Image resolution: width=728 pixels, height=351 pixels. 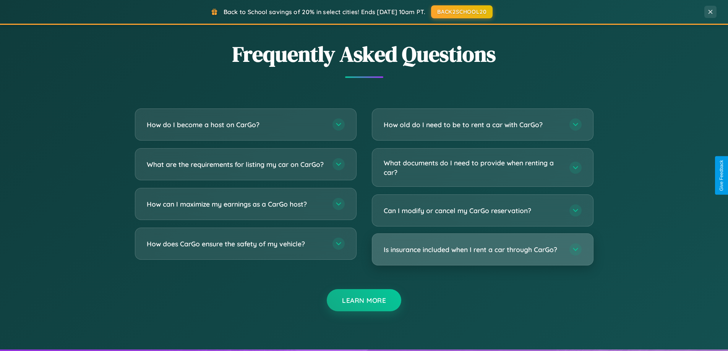 What do you see at coordinates (473, 249) in the screenshot?
I see `h3: Is insurance included when I rent a car through CarGo?` at bounding box center [473, 249].